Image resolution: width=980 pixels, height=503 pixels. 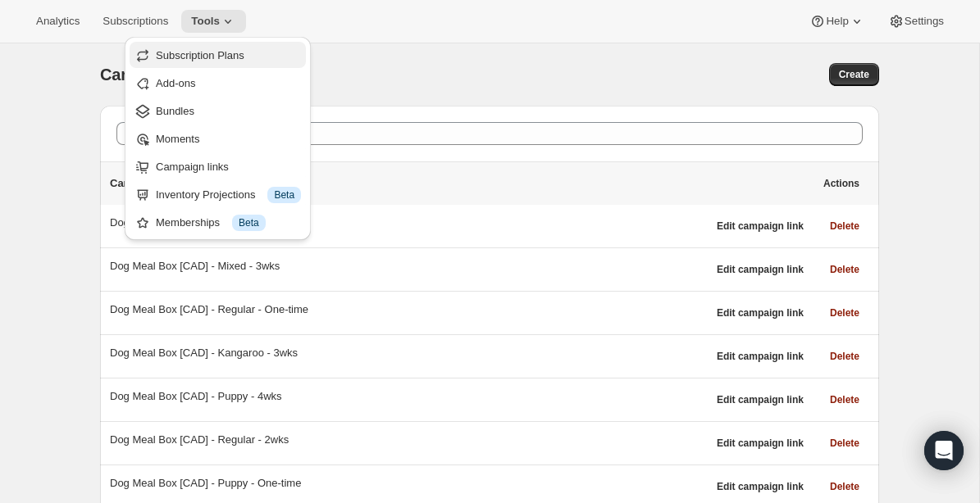 What do you see at coordinates (836, 22) in the screenshot?
I see `button: Help` at bounding box center [836, 22].